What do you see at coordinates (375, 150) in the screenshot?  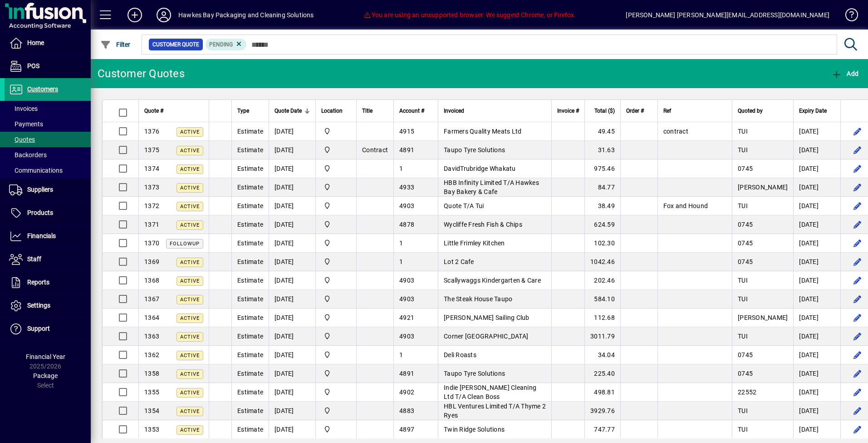 I see `span: Contract` at bounding box center [375, 150].